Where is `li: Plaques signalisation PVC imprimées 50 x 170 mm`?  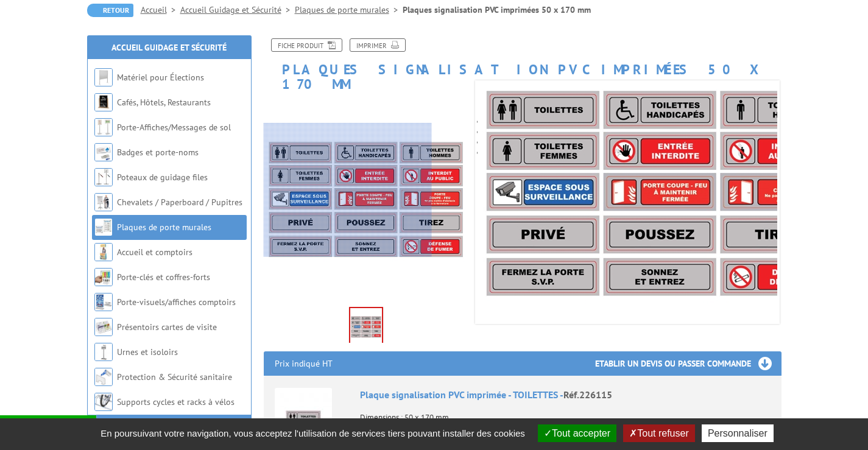
li: Plaques signalisation PVC imprimées 50 x 170 mm is located at coordinates (496, 10).